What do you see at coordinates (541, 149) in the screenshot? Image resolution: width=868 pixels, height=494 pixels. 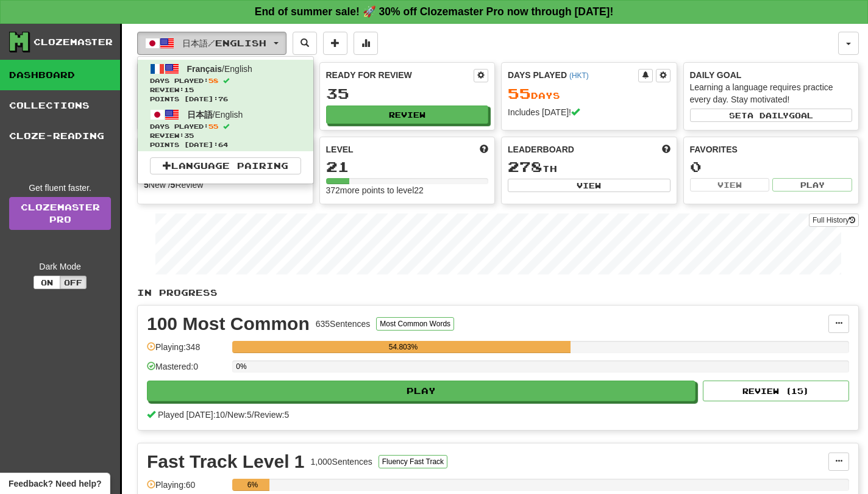 I see `span: Leaderboard` at bounding box center [541, 149].